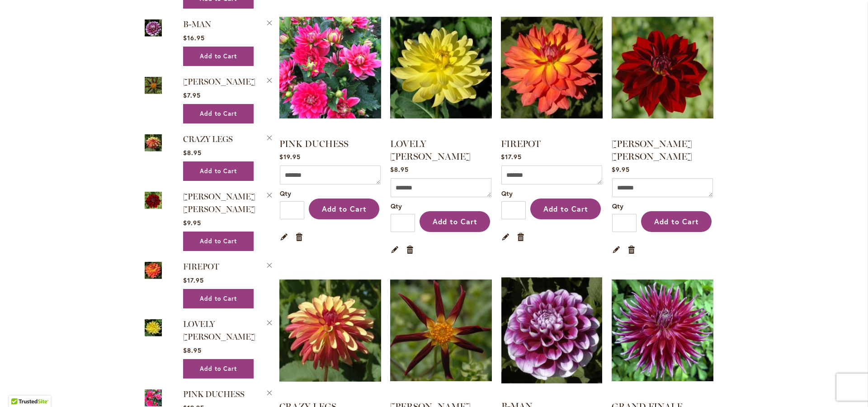  Describe the element at coordinates (194, 37) in the screenshot. I see `span: $16.95` at that location.